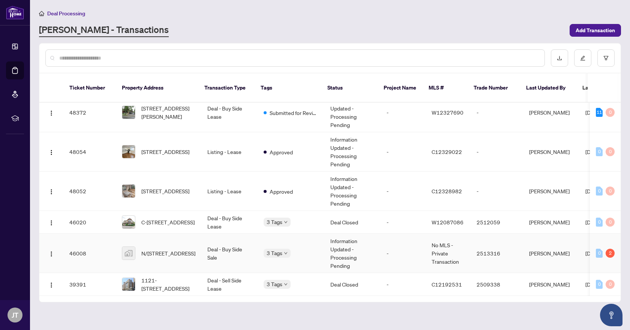 Image resolution: width=630 pixels, height=330 pixels. What do you see at coordinates (497, 254) in the screenshot?
I see `td: 2513316` at bounding box center [497, 254].